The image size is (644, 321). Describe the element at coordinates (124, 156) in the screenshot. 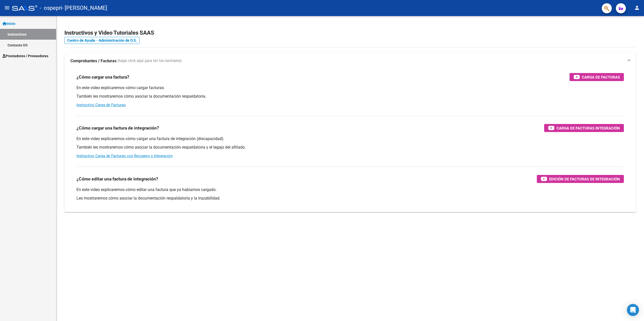

I see `a: Instructivo Carga de Facturas con Recupero x Integración` at that location.